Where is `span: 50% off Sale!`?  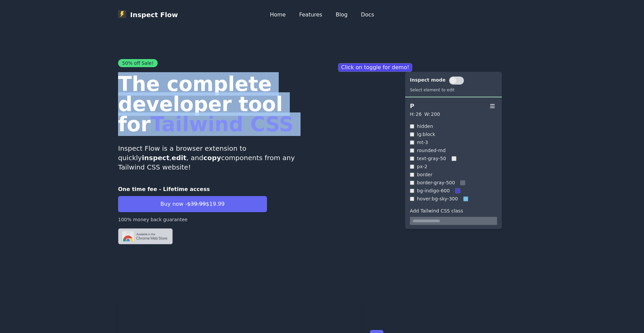 span: 50% off Sale! is located at coordinates (138, 63).